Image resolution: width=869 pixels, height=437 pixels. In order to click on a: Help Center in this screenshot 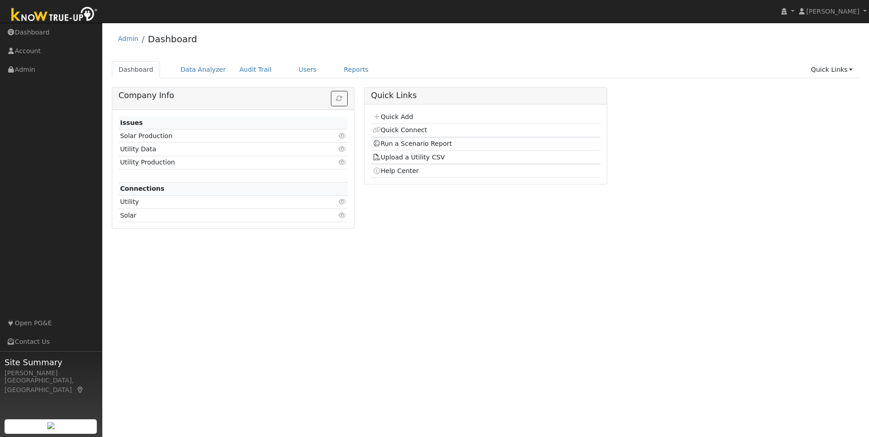, I will do `click(396, 171)`.